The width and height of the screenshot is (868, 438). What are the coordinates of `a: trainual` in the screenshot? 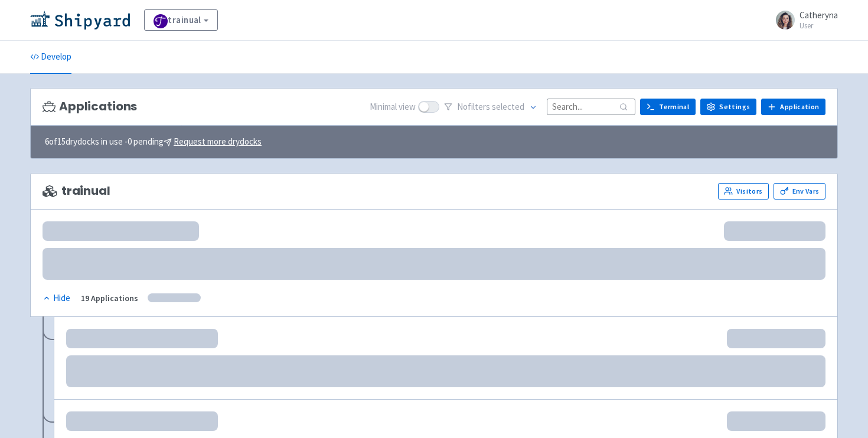 It's located at (180, 20).